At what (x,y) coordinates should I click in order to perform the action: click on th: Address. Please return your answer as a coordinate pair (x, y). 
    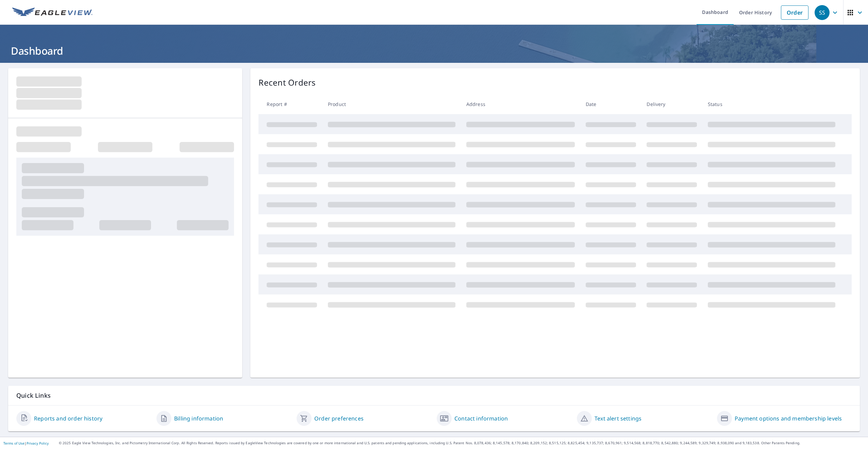
    Looking at the image, I should click on (520, 104).